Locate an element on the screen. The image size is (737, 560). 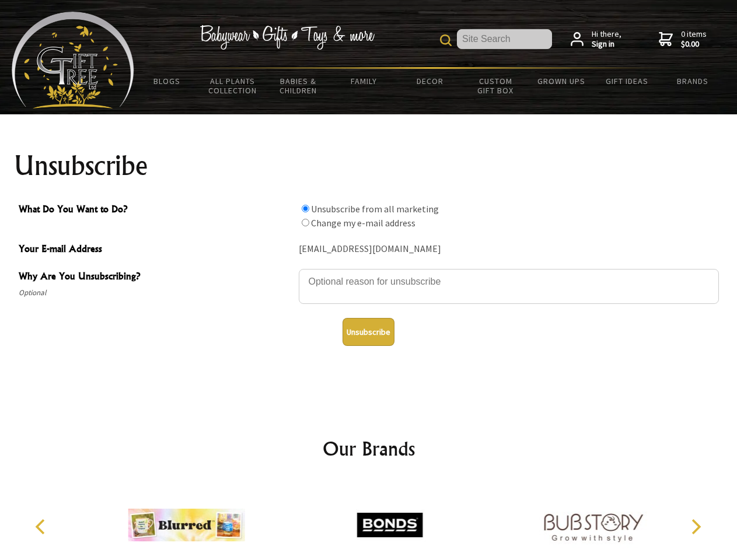
a: Custom Gift Box is located at coordinates (495, 86).